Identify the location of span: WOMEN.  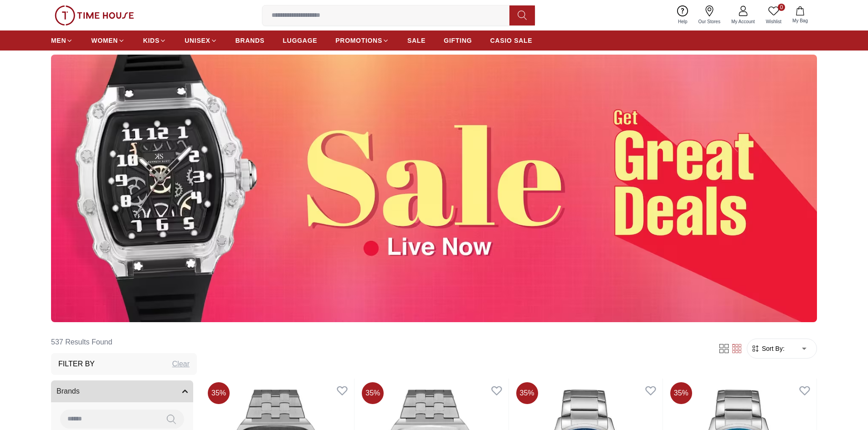
(105, 40).